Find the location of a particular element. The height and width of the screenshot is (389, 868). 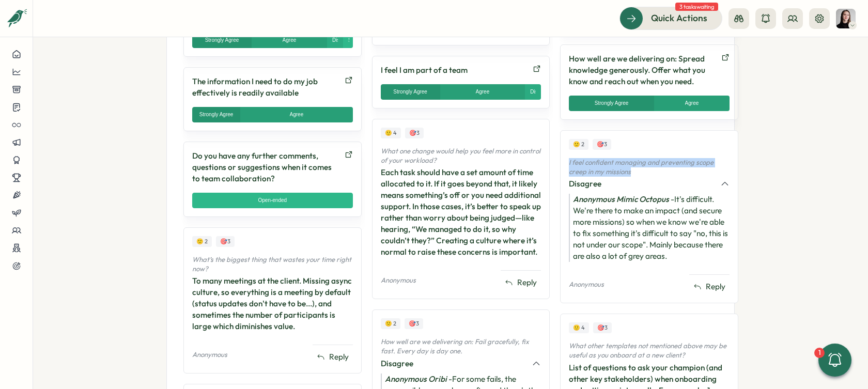

i: Anonymous Mimic Octopus is located at coordinates (621, 199).